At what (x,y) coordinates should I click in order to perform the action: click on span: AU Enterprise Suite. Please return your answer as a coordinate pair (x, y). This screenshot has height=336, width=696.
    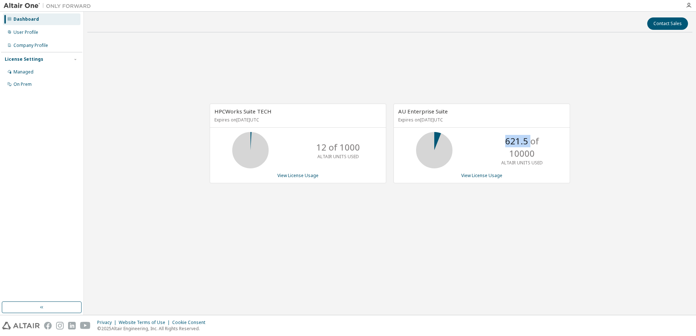
    Looking at the image, I should click on (423, 111).